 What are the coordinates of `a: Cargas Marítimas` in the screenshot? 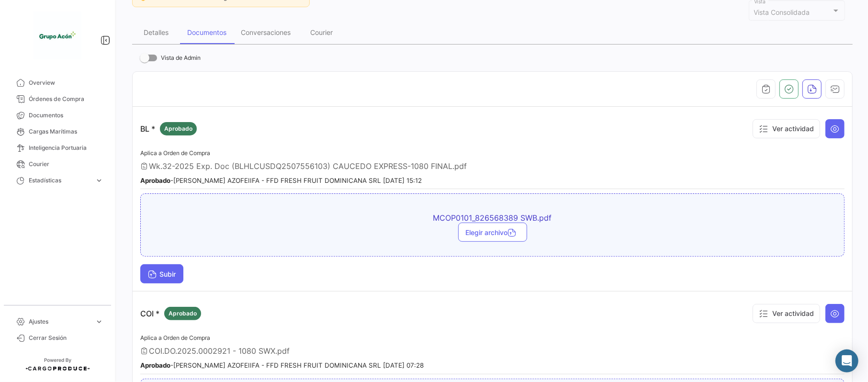 It's located at (58, 132).